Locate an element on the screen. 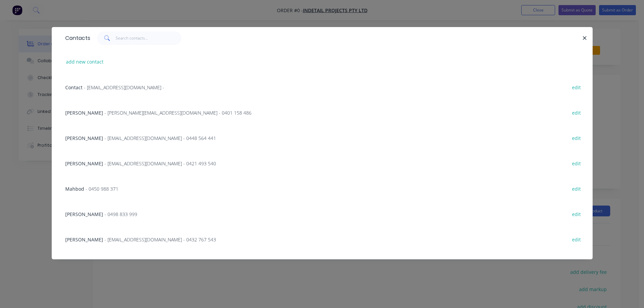 The height and width of the screenshot is (308, 644). input: Search contacts... is located at coordinates (148, 38).